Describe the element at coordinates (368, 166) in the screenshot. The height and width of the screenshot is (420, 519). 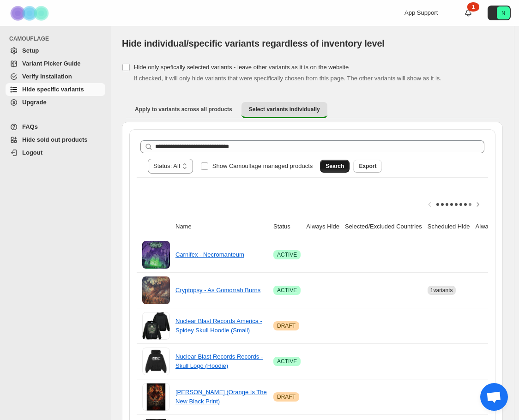
I see `span: Export` at that location.